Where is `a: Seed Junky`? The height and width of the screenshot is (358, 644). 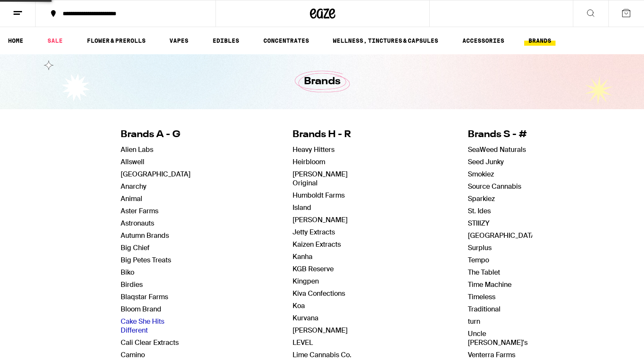 a: Seed Junky is located at coordinates (486, 161).